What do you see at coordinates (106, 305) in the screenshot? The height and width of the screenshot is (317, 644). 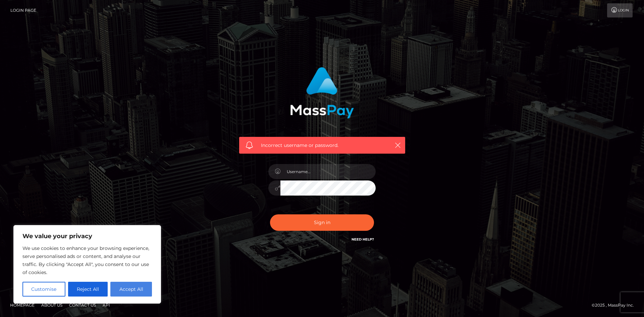 I see `a: API` at bounding box center [106, 305].